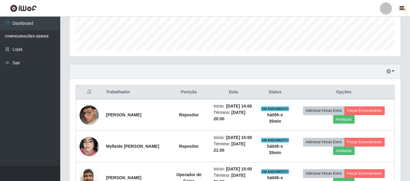 The height and width of the screenshot is (181, 410). What do you see at coordinates (89, 146) in the screenshot?
I see `img: 1751397040132.jpeg` at bounding box center [89, 146].